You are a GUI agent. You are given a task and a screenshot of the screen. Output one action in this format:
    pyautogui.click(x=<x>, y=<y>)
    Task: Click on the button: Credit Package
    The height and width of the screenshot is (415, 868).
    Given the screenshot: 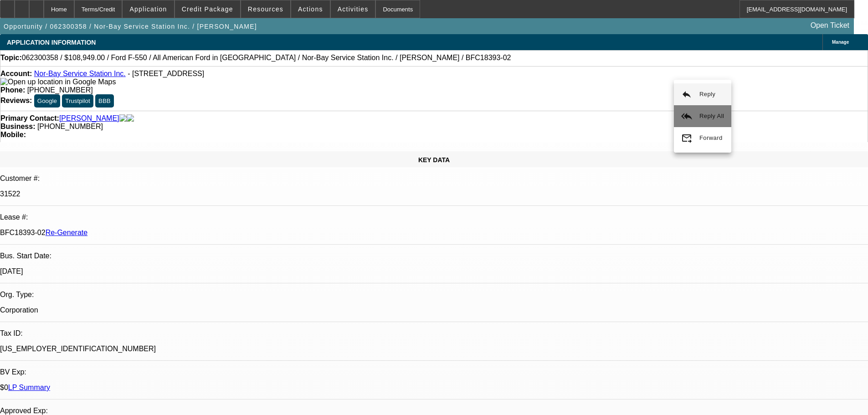 What is the action you would take?
    pyautogui.click(x=207, y=9)
    